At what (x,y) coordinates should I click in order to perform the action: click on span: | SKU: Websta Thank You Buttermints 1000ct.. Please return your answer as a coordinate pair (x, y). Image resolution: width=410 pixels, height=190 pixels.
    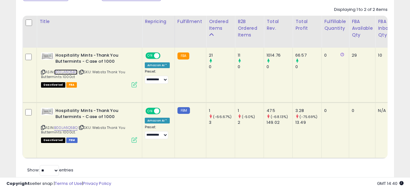
    Looking at the image, I should click on (83, 130).